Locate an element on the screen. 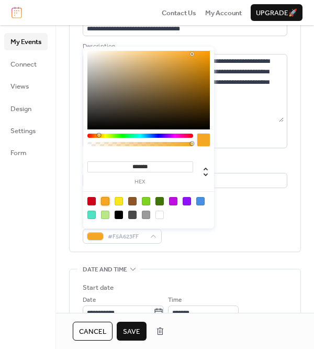  a: My Events is located at coordinates (26, 41).